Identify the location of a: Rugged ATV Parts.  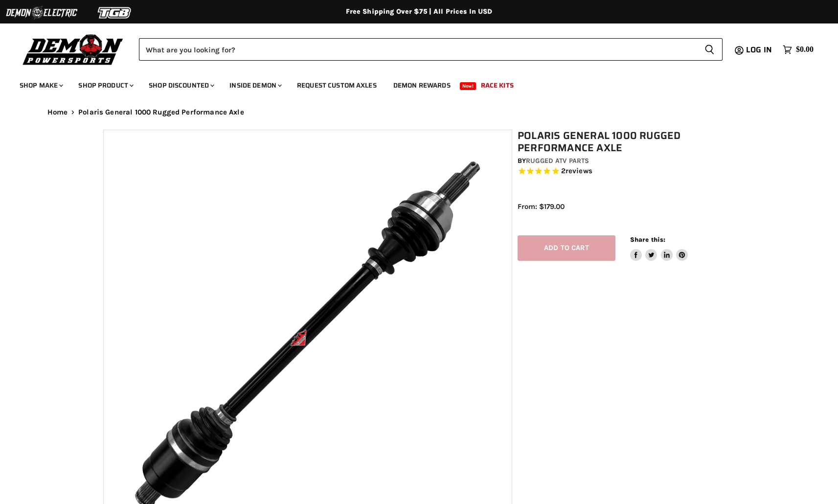
(558, 161).